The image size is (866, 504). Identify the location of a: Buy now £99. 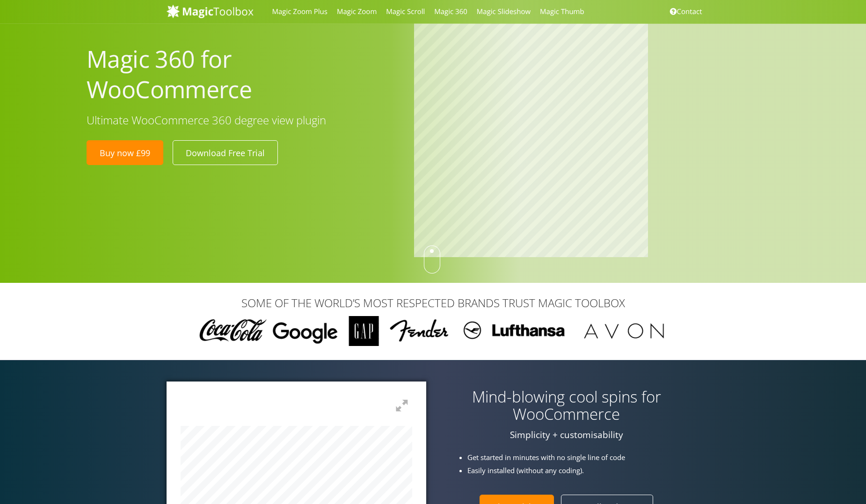
(125, 152).